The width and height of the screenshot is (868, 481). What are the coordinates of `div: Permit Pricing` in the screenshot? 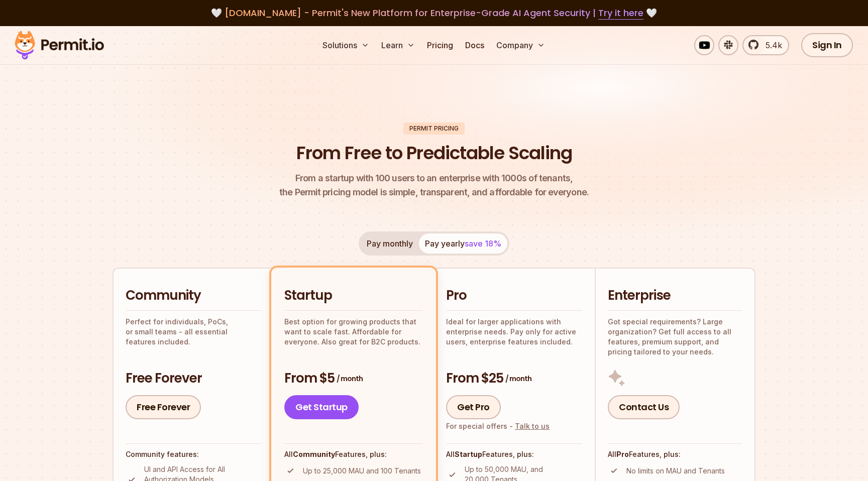 It's located at (434, 128).